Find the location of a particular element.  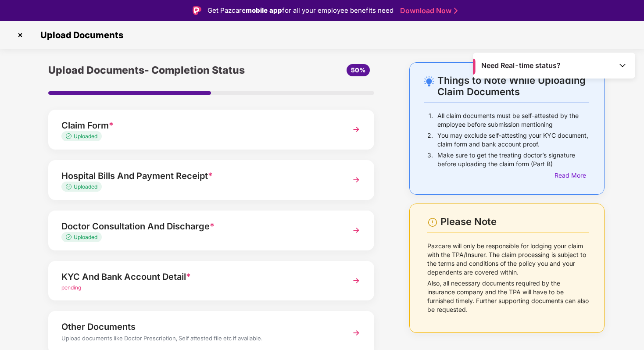

p: All claim documents must be self-attested by the employee before submission mentioning is located at coordinates (513, 120).